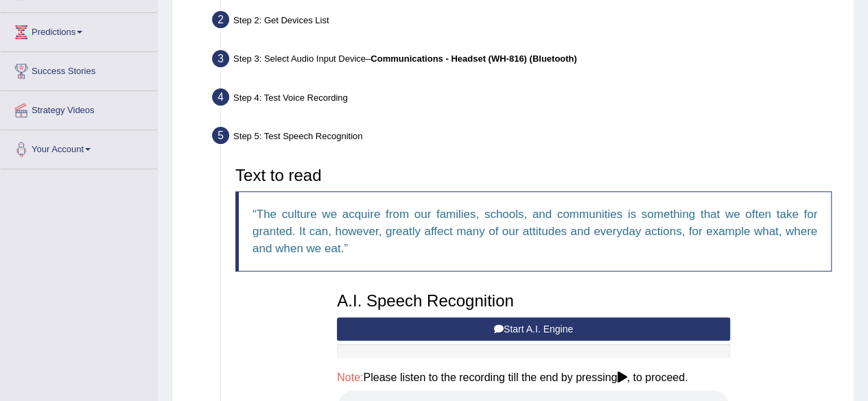 This screenshot has height=401, width=868. What do you see at coordinates (533, 377) in the screenshot?
I see `h4: Please listen to the recording till the end by pressing , to proceed.` at bounding box center [533, 377].